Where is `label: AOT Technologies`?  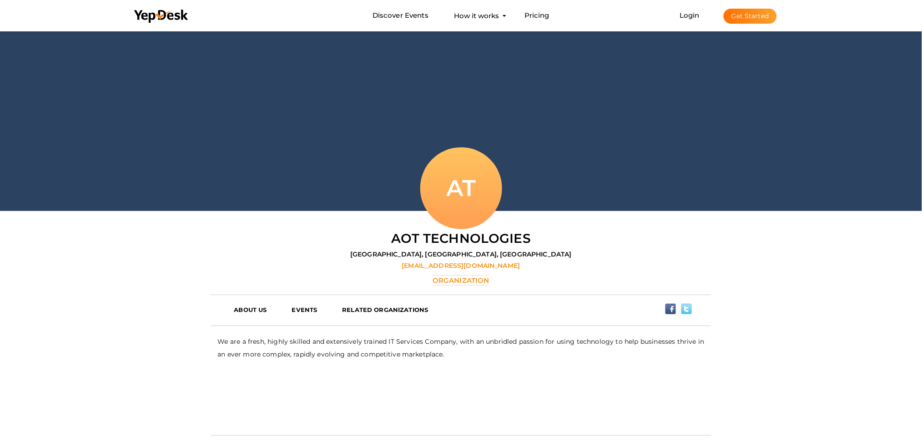 label: AOT Technologies is located at coordinates (461, 238).